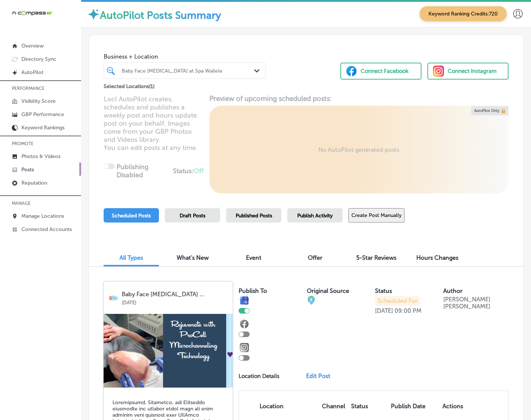 This screenshot has width=531, height=420. Describe the element at coordinates (43, 128) in the screenshot. I see `p: Keyword Rankings` at that location.